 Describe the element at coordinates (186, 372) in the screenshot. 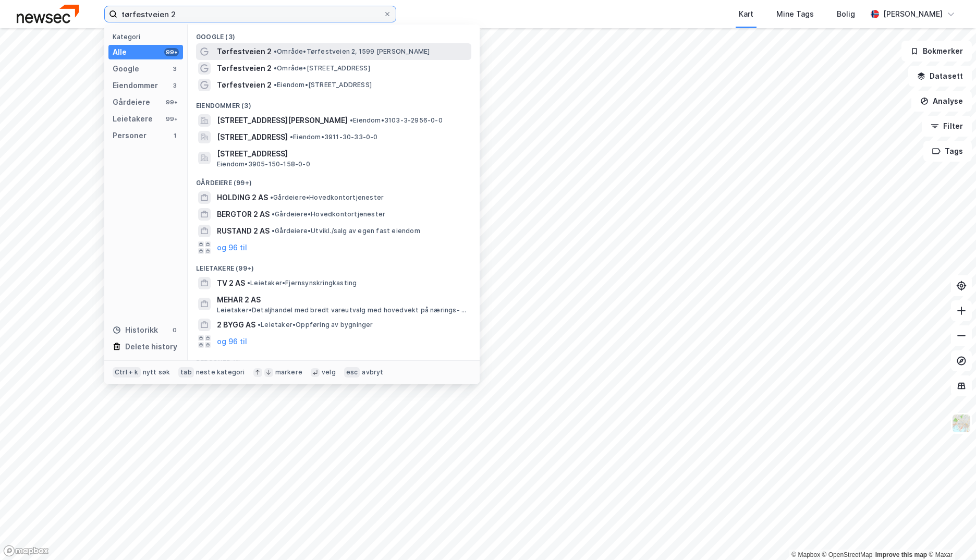

I see `div: tab` at that location.